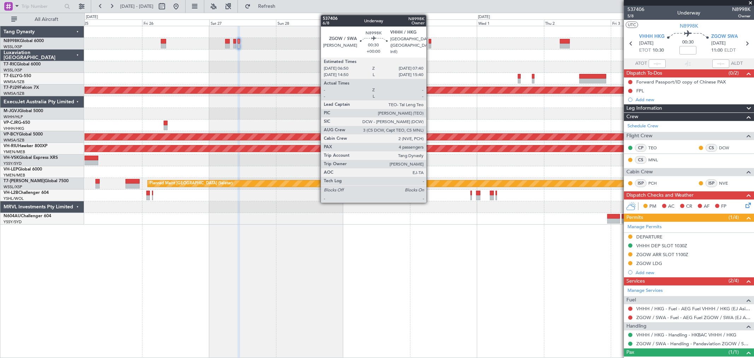  Describe the element at coordinates (26, 193) in the screenshot. I see `a: VH-L2BChallenger 604` at that location.